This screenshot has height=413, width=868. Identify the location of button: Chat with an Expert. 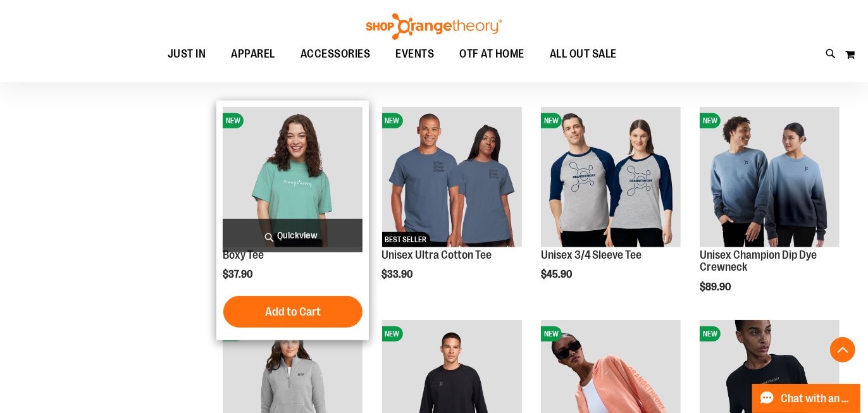
(806, 398).